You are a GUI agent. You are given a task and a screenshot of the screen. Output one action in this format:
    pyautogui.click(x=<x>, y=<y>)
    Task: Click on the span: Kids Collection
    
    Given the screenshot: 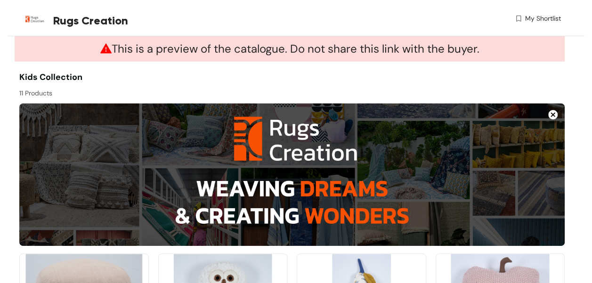 What is the action you would take?
    pyautogui.click(x=51, y=77)
    